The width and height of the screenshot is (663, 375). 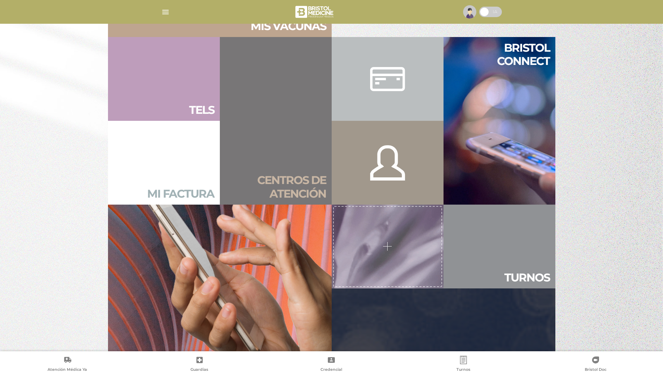 What do you see at coordinates (470, 12) in the screenshot?
I see `img: profile-placeholder.svg` at bounding box center [470, 12].